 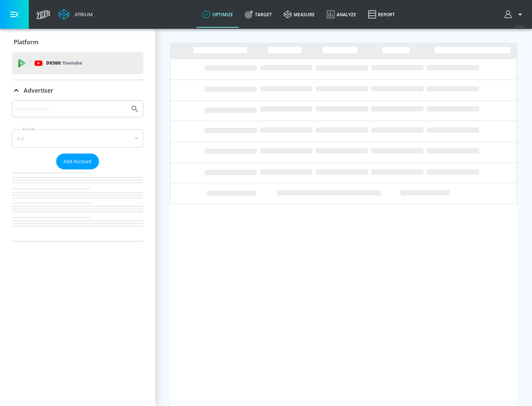 I want to click on a: Analyze, so click(x=341, y=14).